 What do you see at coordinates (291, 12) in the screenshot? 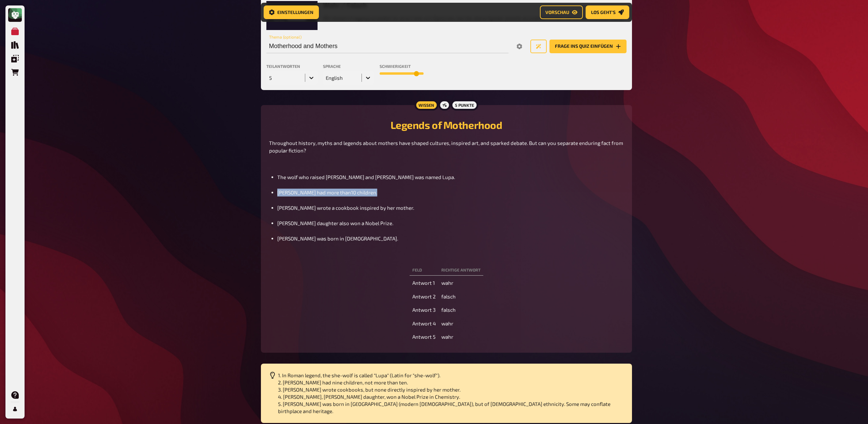
I see `a: Einstellungen` at bounding box center [291, 12].